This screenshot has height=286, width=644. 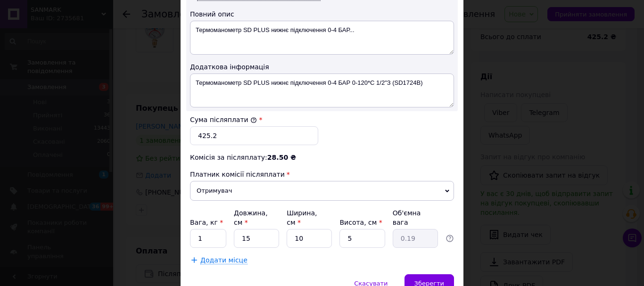 I want to click on div: Об'ємна вага, so click(x=415, y=218).